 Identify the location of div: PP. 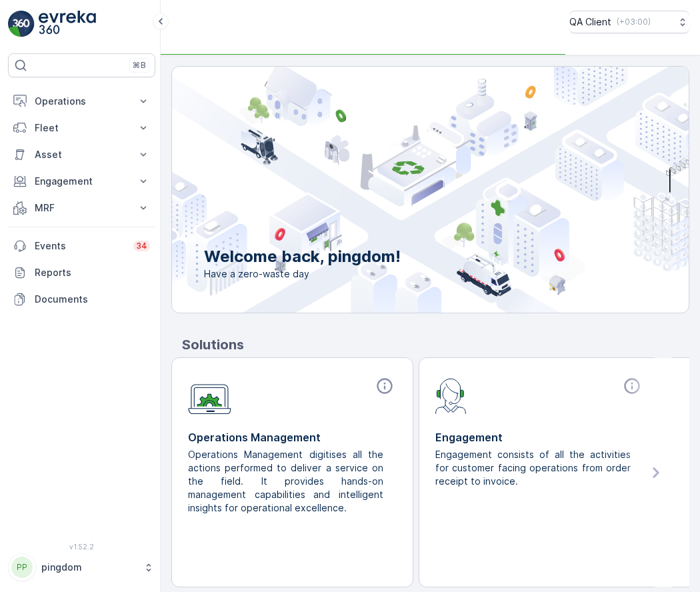
(22, 567).